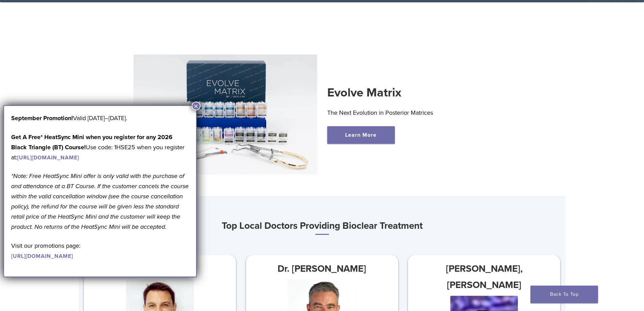  I want to click on strong: Get A Free* HeatSync Mini when you register for any 2026 Black Triangle (BT) Course!, so click(92, 142).